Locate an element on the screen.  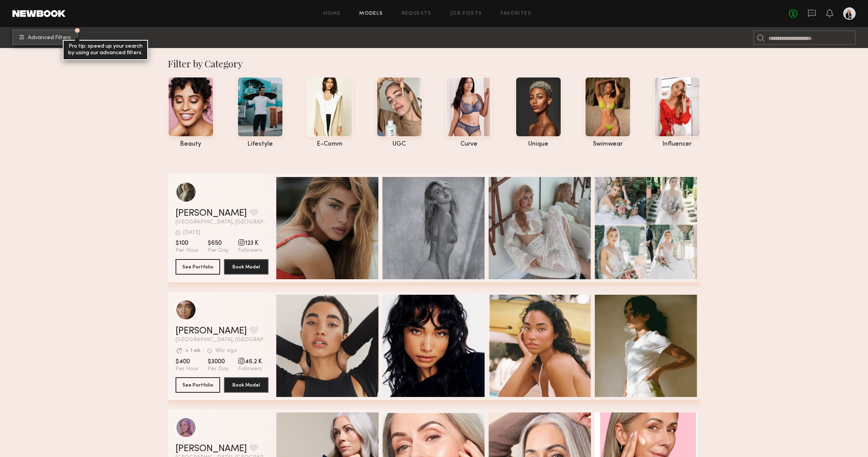
span: 123 K is located at coordinates (250, 243).